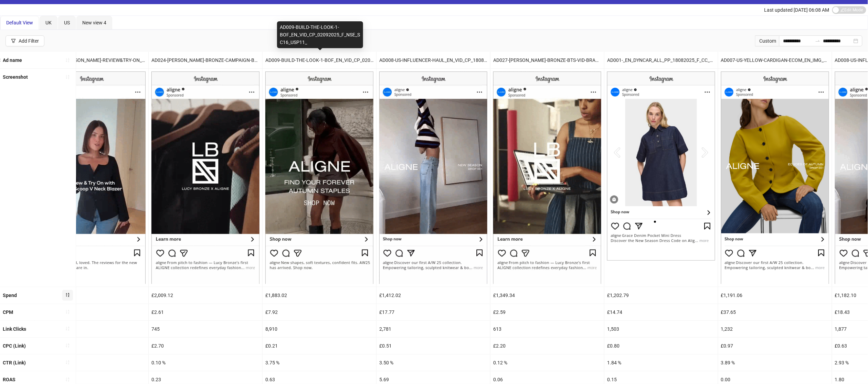 The width and height of the screenshot is (868, 384). What do you see at coordinates (661, 346) in the screenshot?
I see `div: £0.80` at bounding box center [661, 346].